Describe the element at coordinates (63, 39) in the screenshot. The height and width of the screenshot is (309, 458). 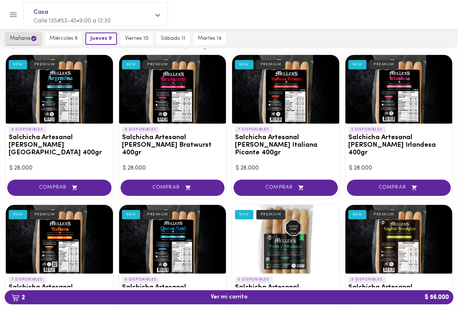
I see `span: miércoles 8` at that location.